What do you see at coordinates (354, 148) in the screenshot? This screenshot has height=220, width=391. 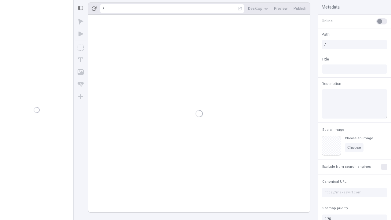 I see `span: Choose` at bounding box center [354, 148].